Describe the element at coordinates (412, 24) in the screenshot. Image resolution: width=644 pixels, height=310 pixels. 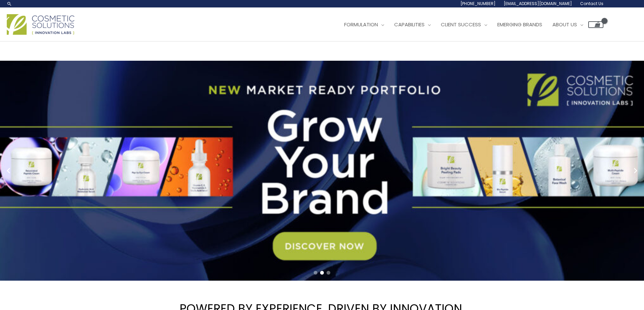
I see `a: Capabilities` at that location.